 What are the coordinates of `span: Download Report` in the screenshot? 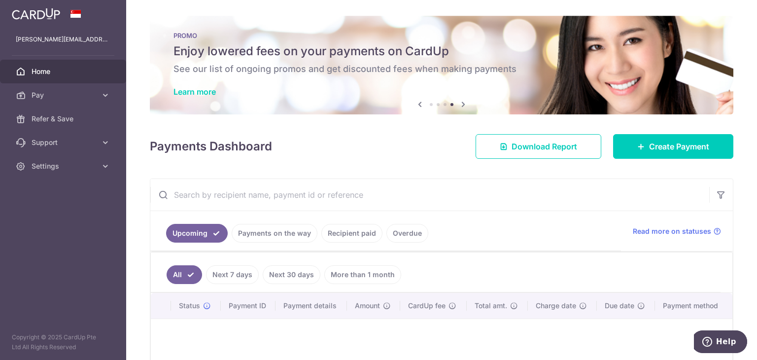 It's located at (544, 146).